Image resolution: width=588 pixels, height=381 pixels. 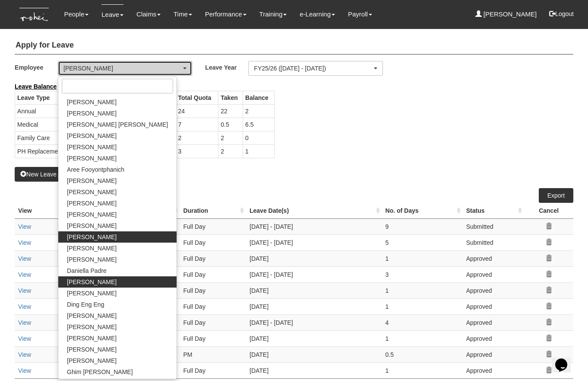 What do you see at coordinates (87, 271) in the screenshot?
I see `span: Daniella Padre` at bounding box center [87, 271].